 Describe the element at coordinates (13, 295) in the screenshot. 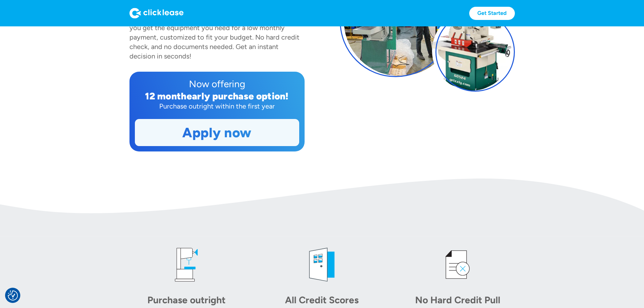

I see `button: Consent Preferences` at that location.